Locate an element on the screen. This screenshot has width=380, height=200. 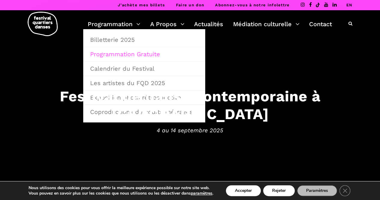
a: Les artistes du FQD 2025 is located at coordinates (144, 83).